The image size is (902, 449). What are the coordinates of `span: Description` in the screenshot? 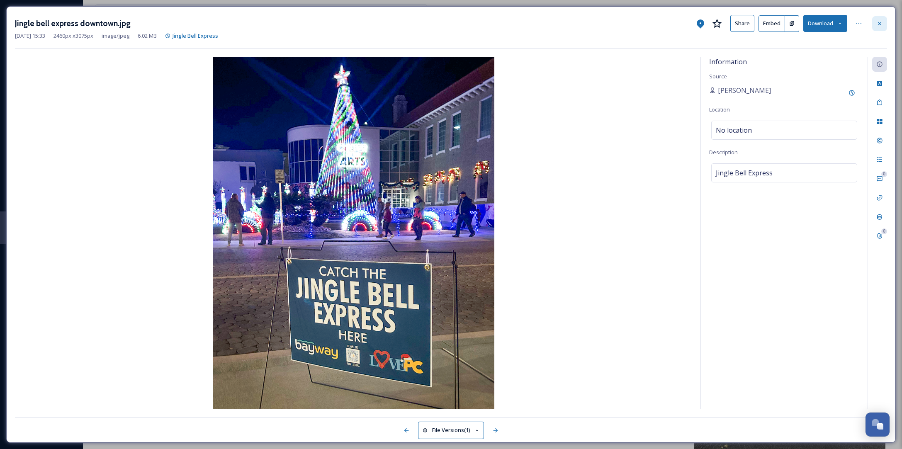 It's located at (723, 152).